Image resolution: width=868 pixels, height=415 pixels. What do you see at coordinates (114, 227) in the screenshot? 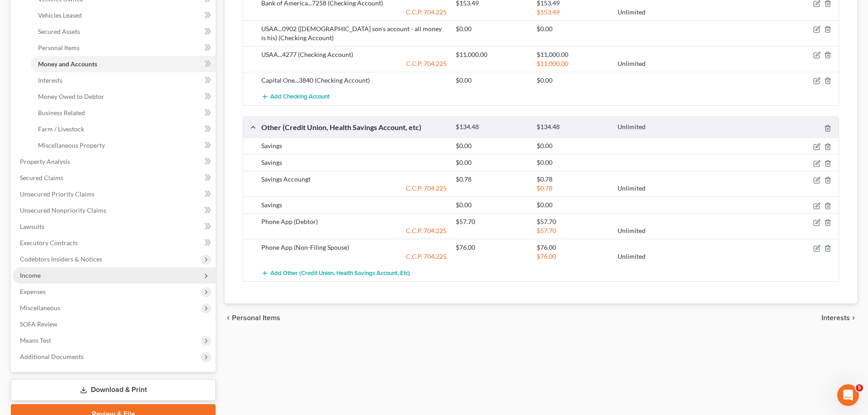
I see `a: Lawsuits` at bounding box center [114, 227].